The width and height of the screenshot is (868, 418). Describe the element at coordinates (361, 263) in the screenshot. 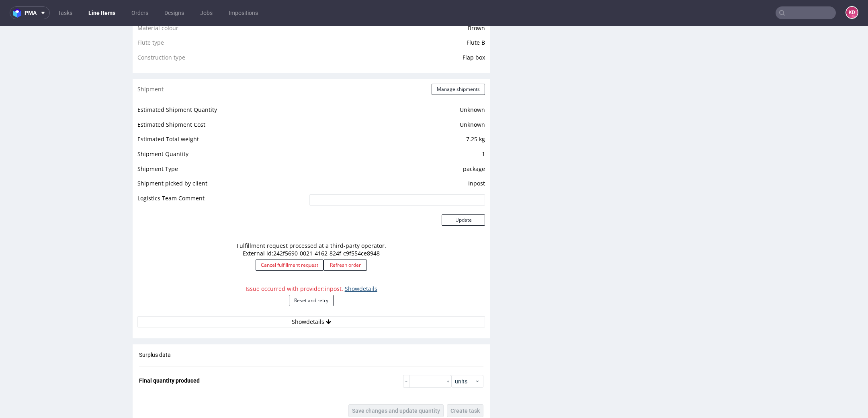

I see `a: Show details` at that location.